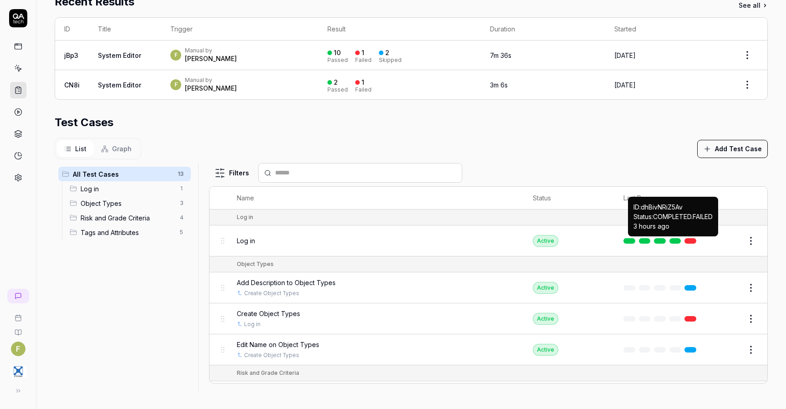 Image resolution: width=786 pixels, height=409 pixels. What do you see at coordinates (128, 189) in the screenshot?
I see `div: Drag to reorderLog in1` at bounding box center [128, 189].